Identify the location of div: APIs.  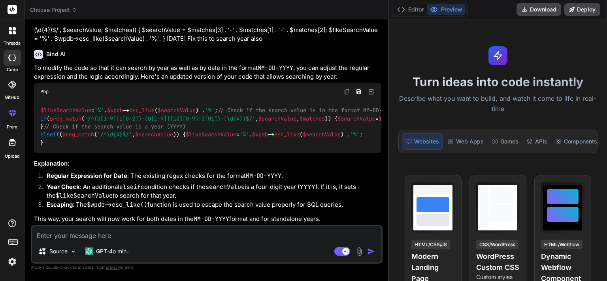
(537, 141).